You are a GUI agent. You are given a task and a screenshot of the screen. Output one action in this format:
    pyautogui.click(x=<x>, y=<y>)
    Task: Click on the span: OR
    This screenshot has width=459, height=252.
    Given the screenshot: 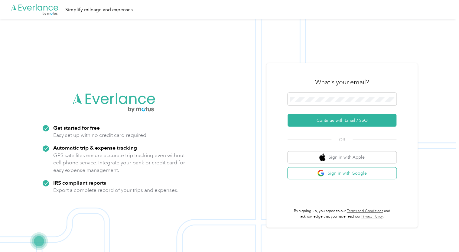 What is the action you would take?
    pyautogui.click(x=342, y=140)
    